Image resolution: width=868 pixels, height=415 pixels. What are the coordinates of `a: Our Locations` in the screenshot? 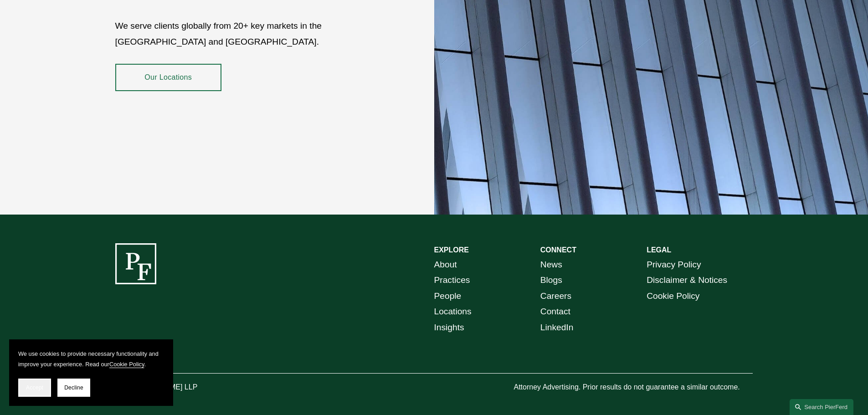 It's located at (168, 77).